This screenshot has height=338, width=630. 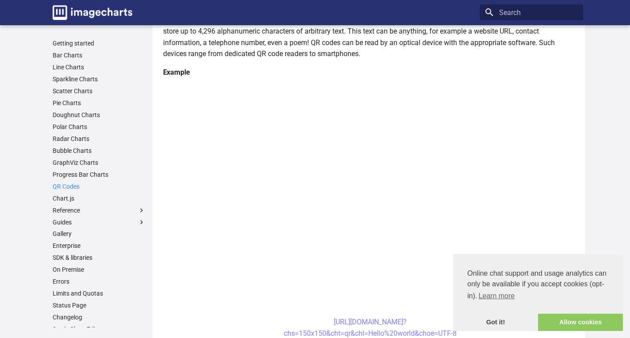 What do you see at coordinates (99, 294) in the screenshot?
I see `a: Limits and Quotas` at bounding box center [99, 294].